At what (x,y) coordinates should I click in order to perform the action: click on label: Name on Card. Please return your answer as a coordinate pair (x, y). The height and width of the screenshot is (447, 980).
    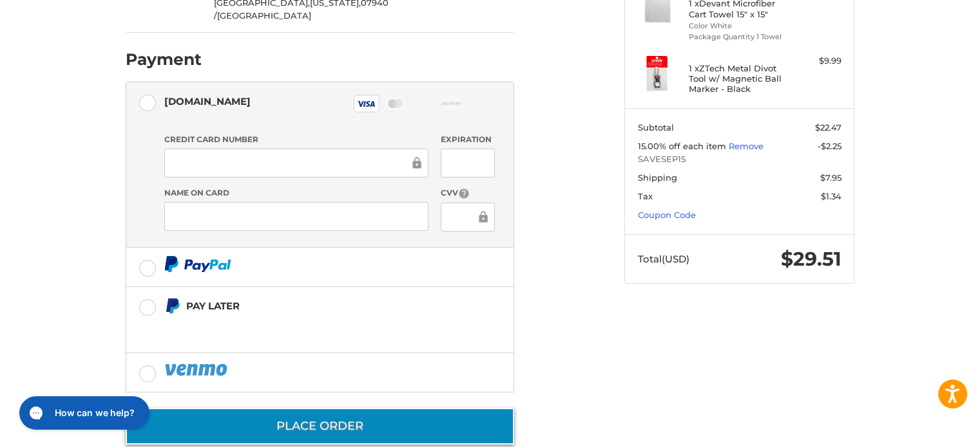
    Looking at the image, I should click on (296, 193).